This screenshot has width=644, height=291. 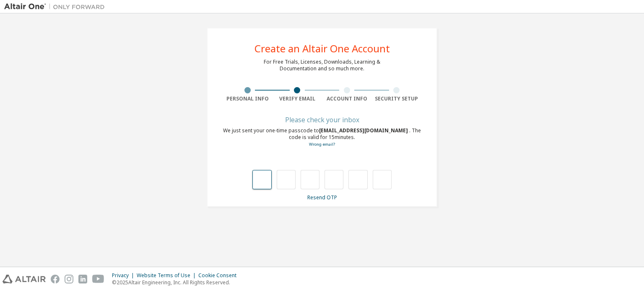 I want to click on div: Privacy, so click(x=124, y=275).